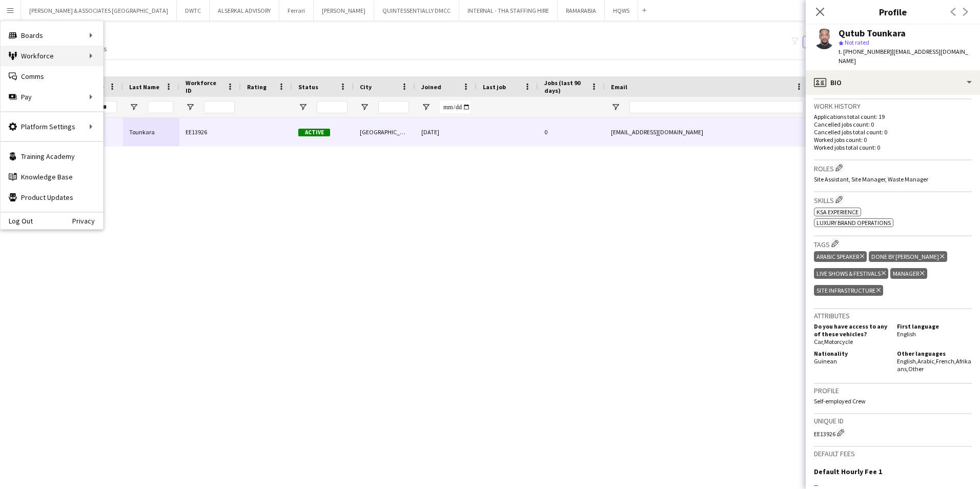 The image size is (980, 489). What do you see at coordinates (332, 107) in the screenshot?
I see `input: Status Filter Input` at bounding box center [332, 107].